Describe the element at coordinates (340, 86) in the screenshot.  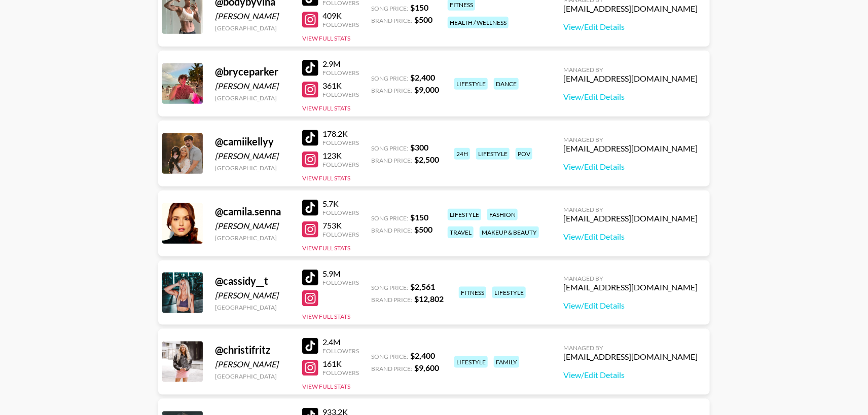
I see `div: 361K` at that location.